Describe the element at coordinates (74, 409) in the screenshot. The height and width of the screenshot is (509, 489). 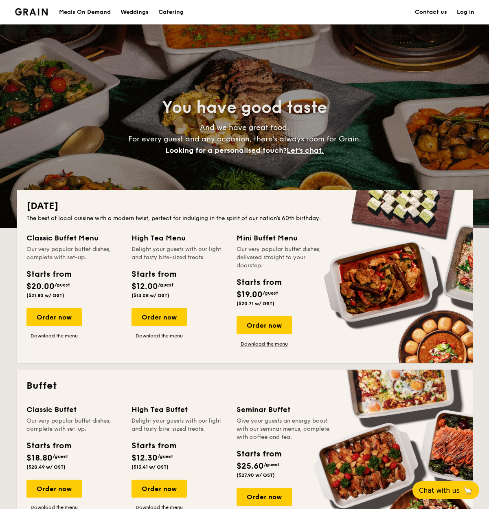
I see `div: Classic Buffet` at that location.